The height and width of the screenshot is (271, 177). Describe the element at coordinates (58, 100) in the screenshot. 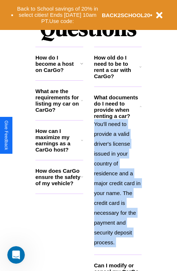

I see `h3: What are the requirements for listing my car on CarGo?` at that location.